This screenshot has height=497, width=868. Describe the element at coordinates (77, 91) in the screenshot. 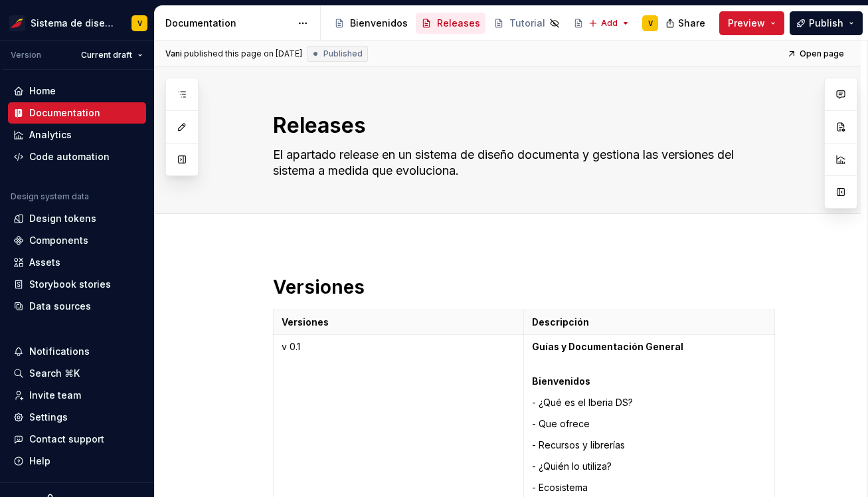

I see `a: Home` at that location.